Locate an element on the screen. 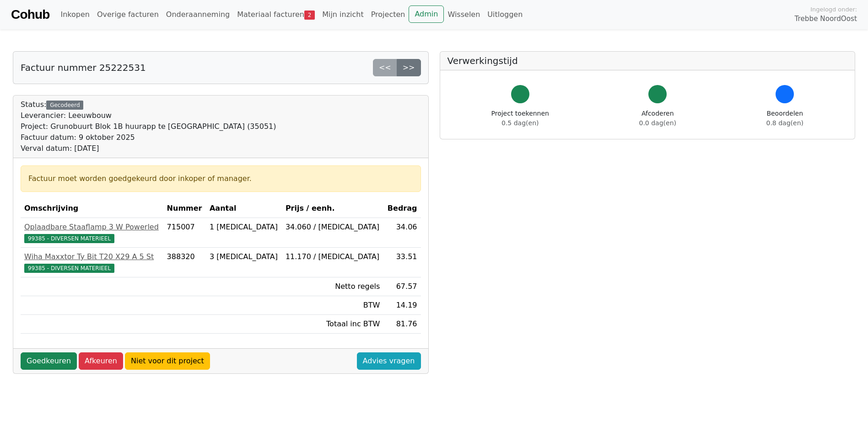 The height and width of the screenshot is (436, 868). a: Niet voor dit project is located at coordinates (167, 361).